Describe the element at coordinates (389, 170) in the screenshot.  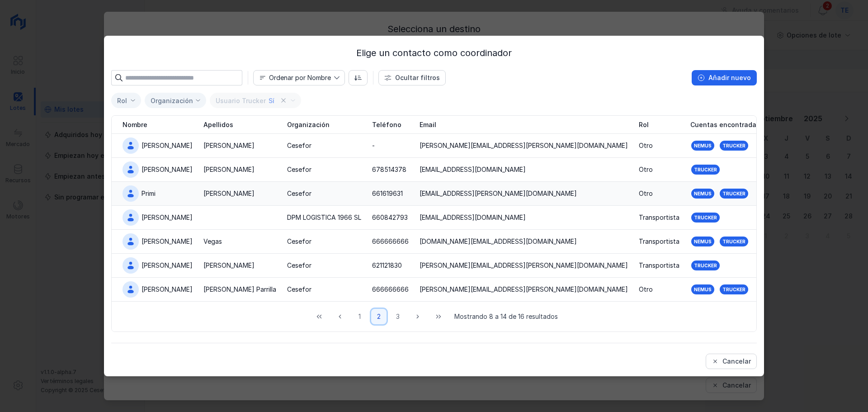
I see `div: 678514378` at that location.